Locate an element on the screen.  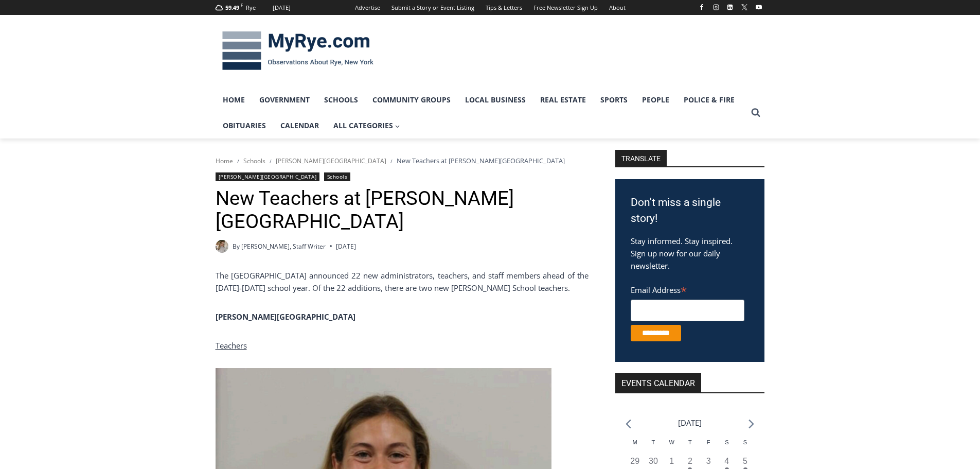
a: Next month is located at coordinates (751, 423).